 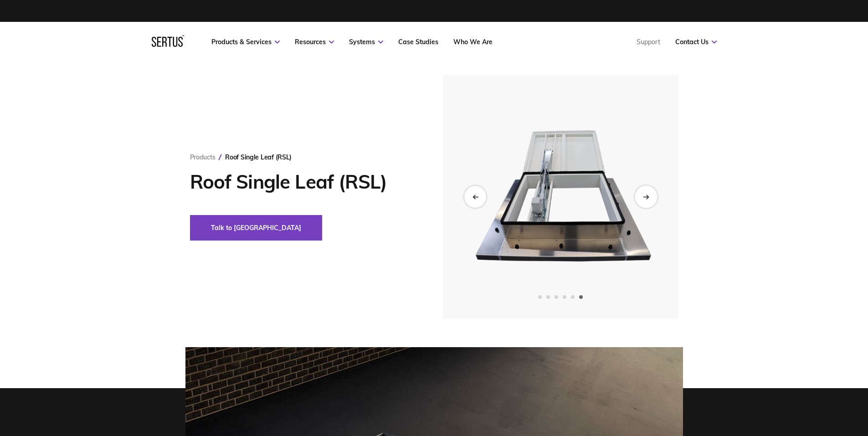 I want to click on a: Products & Services, so click(x=246, y=42).